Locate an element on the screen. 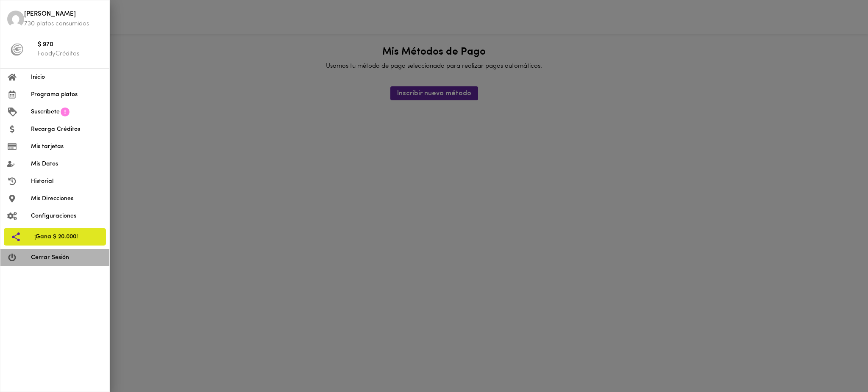  span: Mis tarjetas is located at coordinates (66, 147).